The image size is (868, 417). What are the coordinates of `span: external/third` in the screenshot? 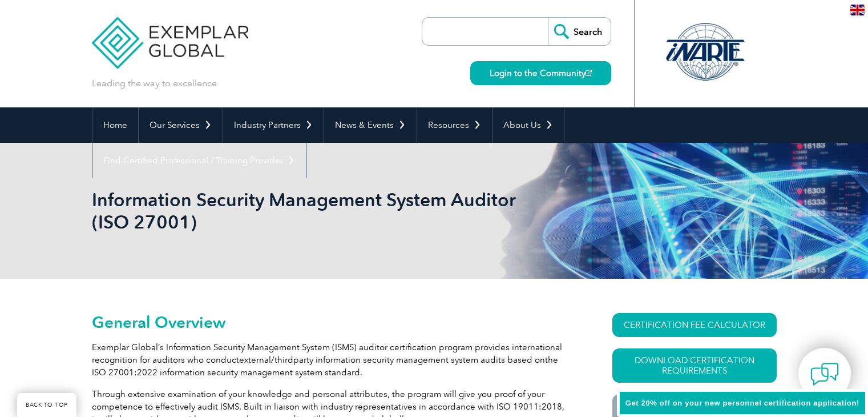 It's located at (266, 360).